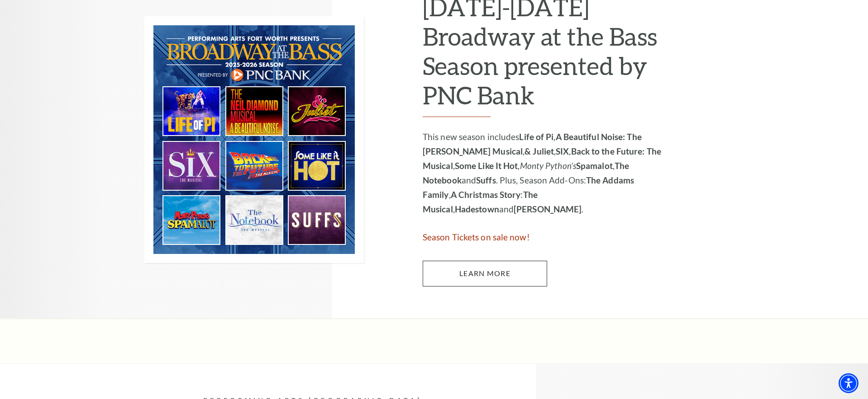 The width and height of the screenshot is (868, 399). I want to click on strong: Suffs, so click(486, 180).